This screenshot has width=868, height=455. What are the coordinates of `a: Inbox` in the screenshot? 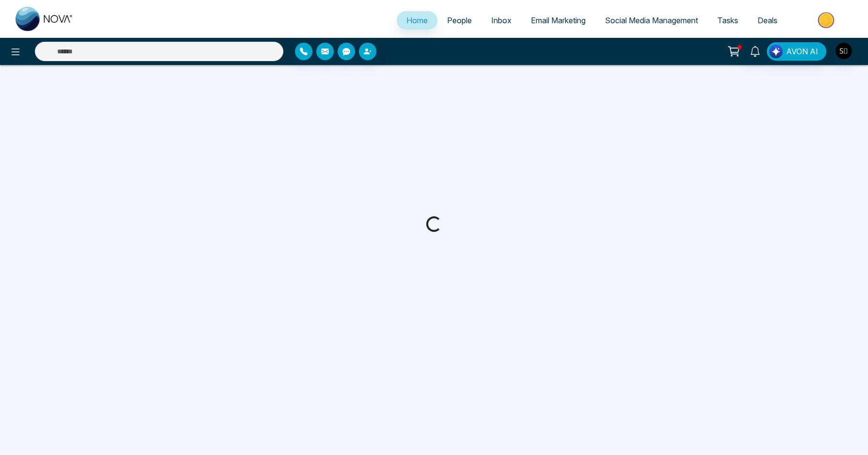 It's located at (501, 20).